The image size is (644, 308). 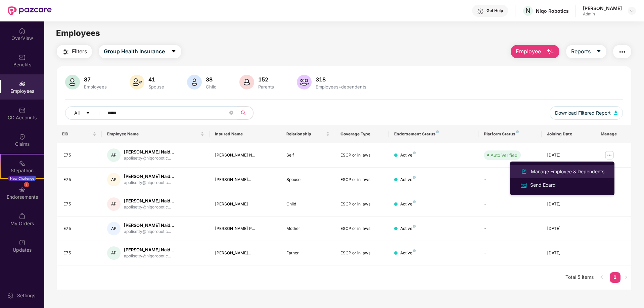 What do you see at coordinates (613, 134) in the screenshot?
I see `th: Manage` at bounding box center [613, 134].